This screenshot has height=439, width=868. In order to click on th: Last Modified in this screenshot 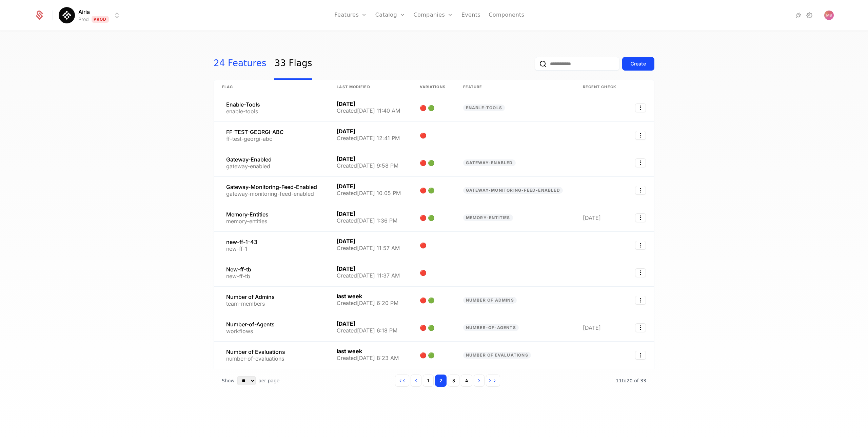, I will do `click(370, 87)`.